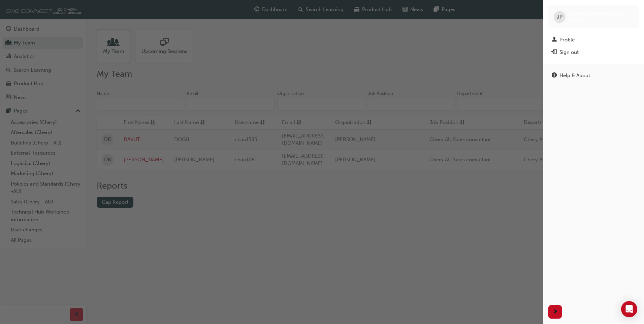  What do you see at coordinates (554, 40) in the screenshot?
I see `span: man-icon` at bounding box center [554, 40].